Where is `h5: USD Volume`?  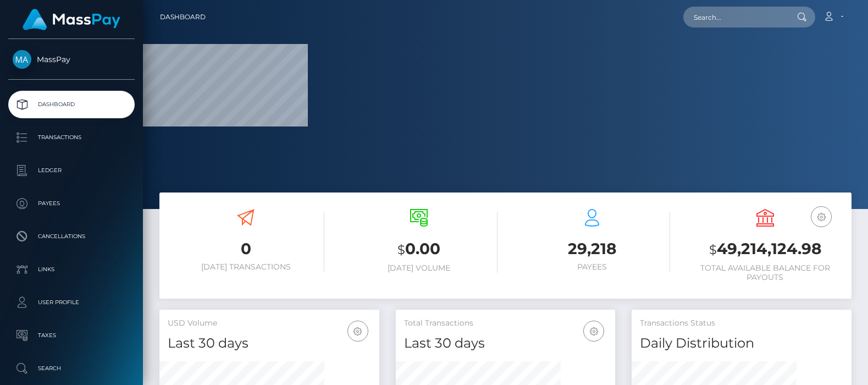 h5: USD Volume is located at coordinates (270, 323).